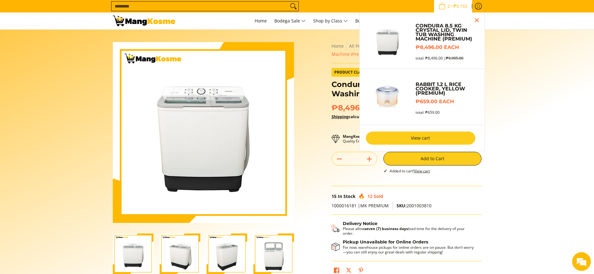 Image resolution: width=594 pixels, height=274 pixels. What do you see at coordinates (414, 206) in the screenshot?
I see `span: 2001003810` at bounding box center [414, 206].